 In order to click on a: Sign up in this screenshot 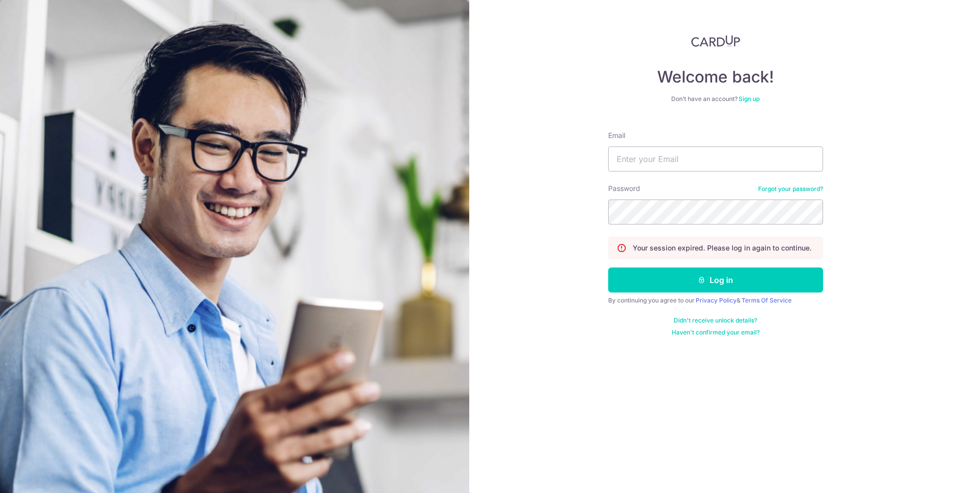, I will do `click(749, 98)`.